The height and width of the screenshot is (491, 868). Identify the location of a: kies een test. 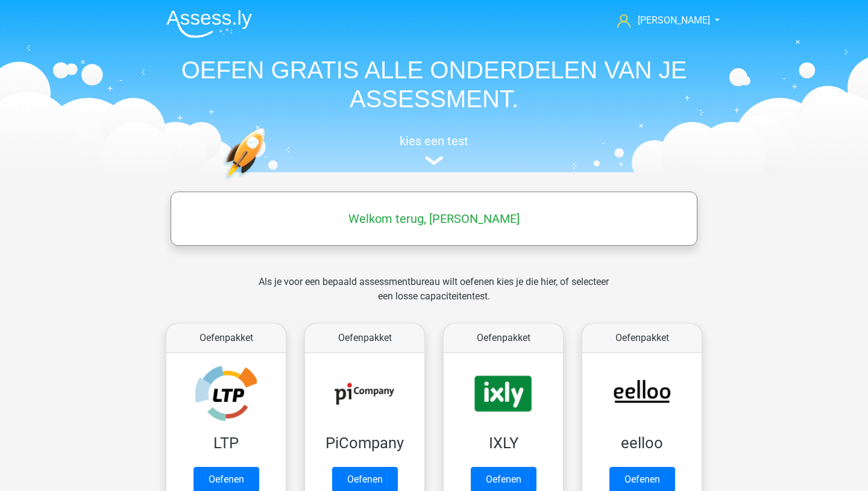
(434, 149).